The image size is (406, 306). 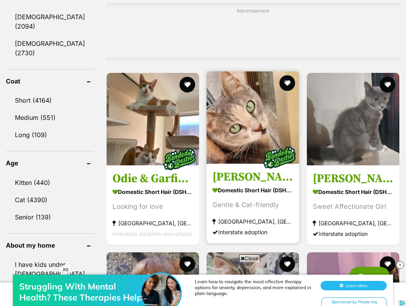 What do you see at coordinates (50, 245) in the screenshot?
I see `header: About my home` at bounding box center [50, 245].